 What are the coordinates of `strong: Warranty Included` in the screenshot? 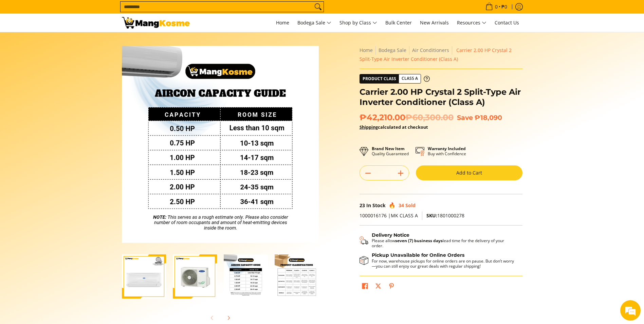 It's located at (447, 148).